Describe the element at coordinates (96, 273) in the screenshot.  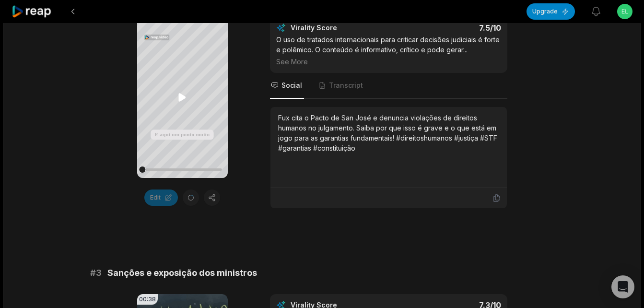
I see `span: # 3` at that location.